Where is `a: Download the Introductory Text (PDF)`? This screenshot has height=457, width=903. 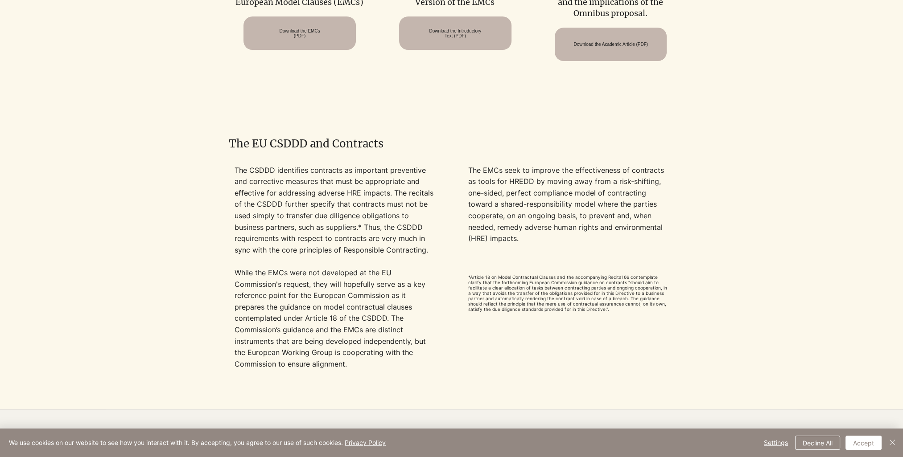
a: Download the Introductory Text (PDF) is located at coordinates (455, 33).